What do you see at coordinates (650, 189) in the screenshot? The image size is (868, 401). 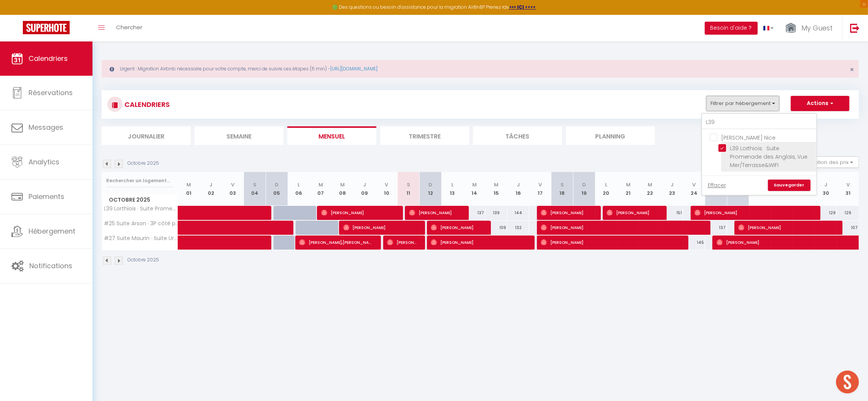 I see `th: 22` at bounding box center [650, 189].